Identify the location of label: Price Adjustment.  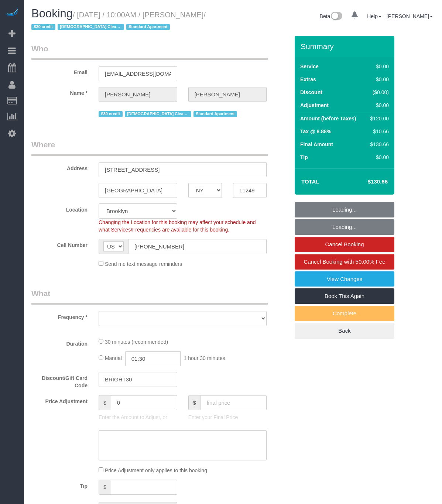
(59, 400).